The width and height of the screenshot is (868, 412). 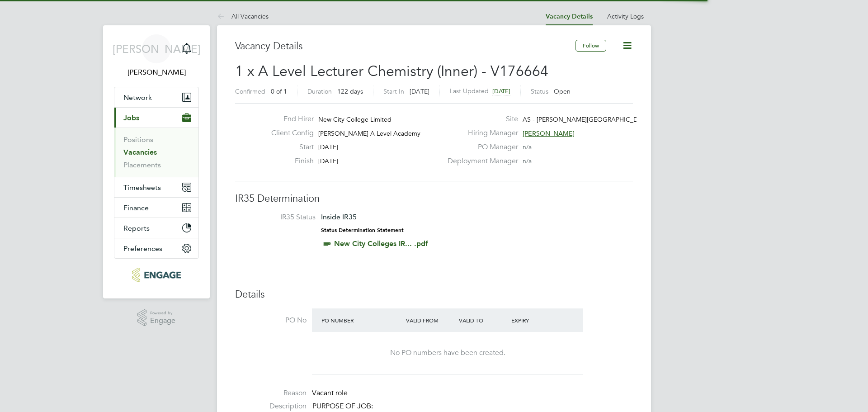 What do you see at coordinates (480, 147) in the screenshot?
I see `label: PO Manager` at bounding box center [480, 147].